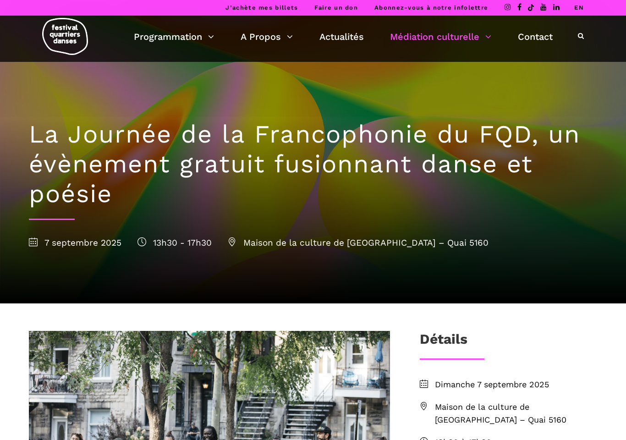 The image size is (626, 440). Describe the element at coordinates (431, 7) in the screenshot. I see `a: Abonnez-vous à notre infolettre` at that location.